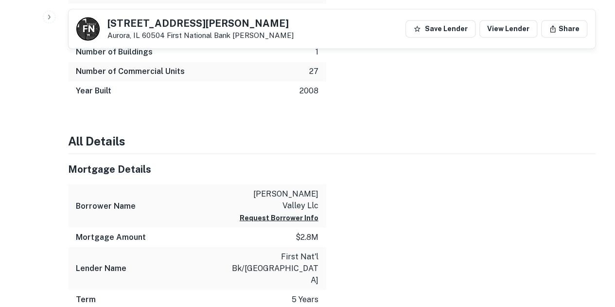 This screenshot has height=307, width=615. What do you see at coordinates (101, 268) in the screenshot?
I see `h6: Lender Name` at bounding box center [101, 268].